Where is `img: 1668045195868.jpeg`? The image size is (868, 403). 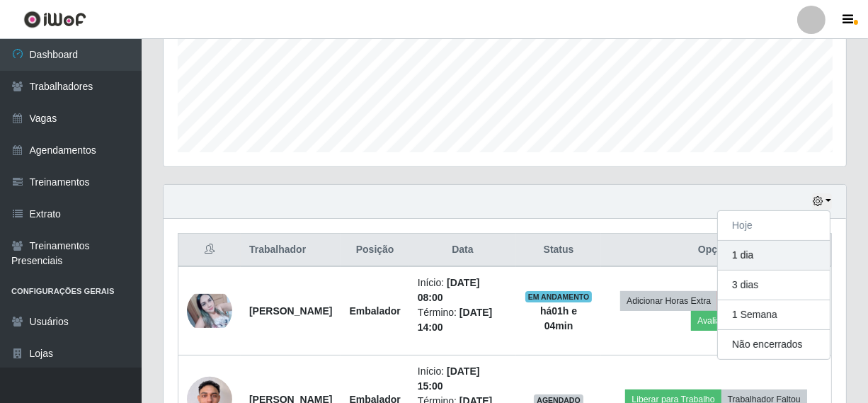 img: 1668045195868.jpeg is located at coordinates (209, 311).